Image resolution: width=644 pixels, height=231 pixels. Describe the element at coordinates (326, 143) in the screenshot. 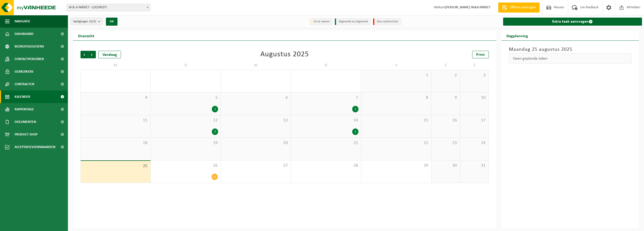

I see `span: 21` at that location.